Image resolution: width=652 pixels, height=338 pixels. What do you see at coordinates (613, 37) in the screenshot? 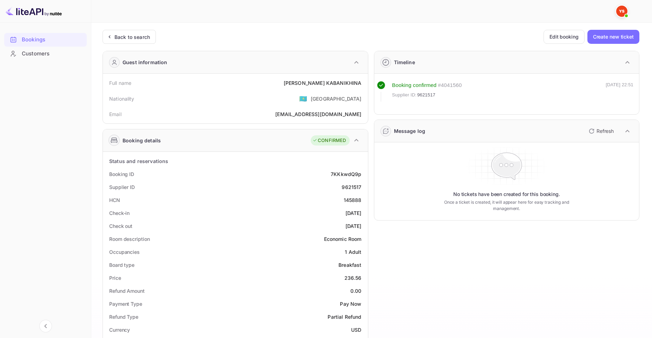
I see `button: Create new ticket` at bounding box center [613, 37].